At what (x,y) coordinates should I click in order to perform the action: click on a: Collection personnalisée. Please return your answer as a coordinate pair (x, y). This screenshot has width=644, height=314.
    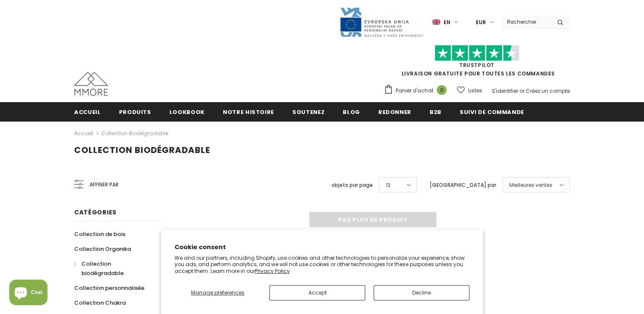
    Looking at the image, I should click on (109, 288).